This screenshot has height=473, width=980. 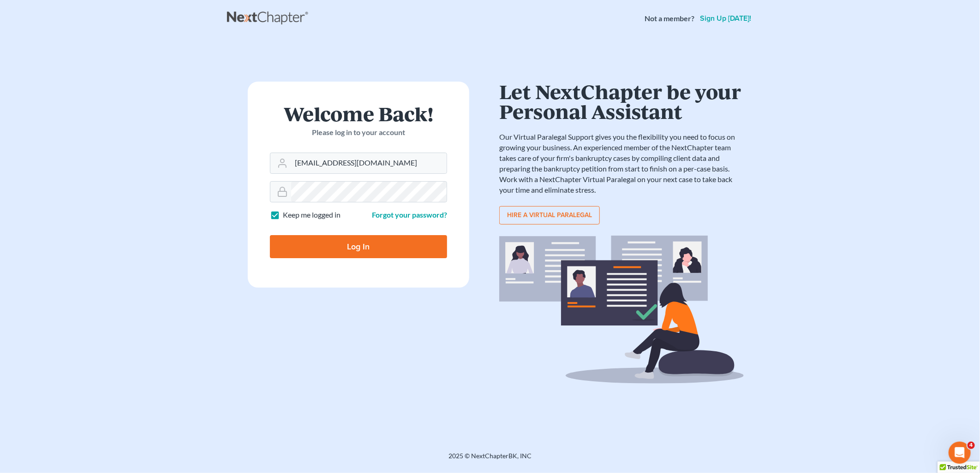 What do you see at coordinates (358, 247) in the screenshot?
I see `input: Log In` at bounding box center [358, 247].